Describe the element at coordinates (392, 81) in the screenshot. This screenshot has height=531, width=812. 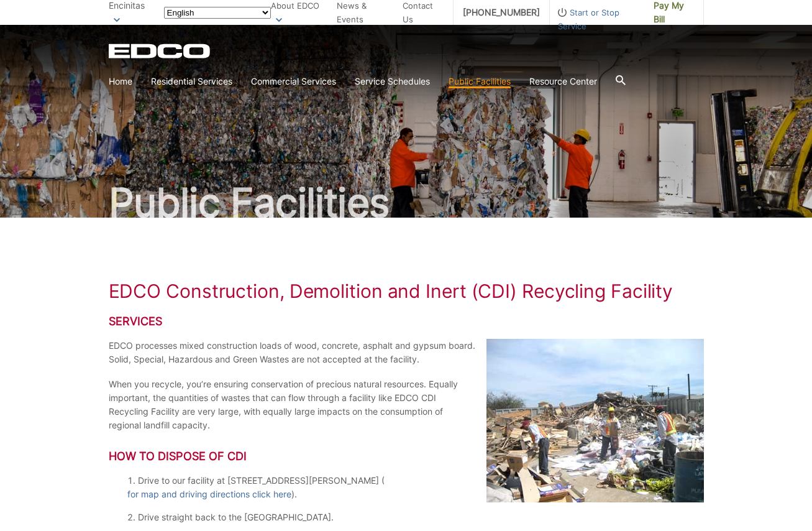
I see `a: Service Schedules` at that location.